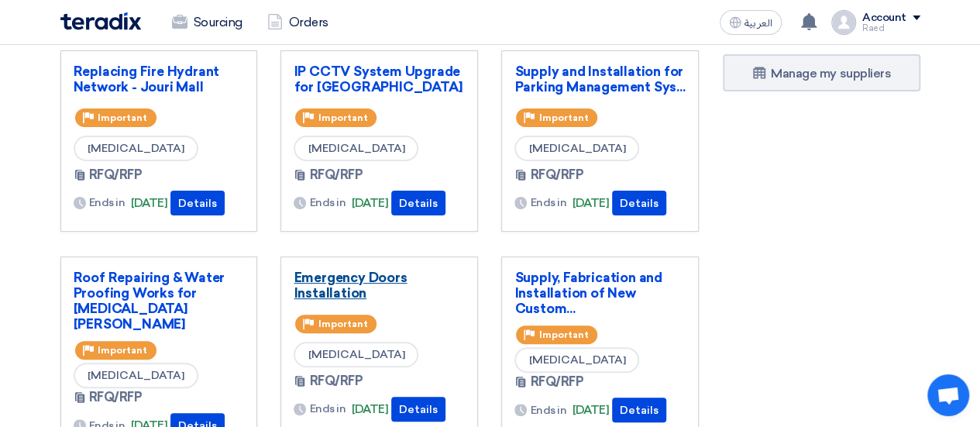 Image resolution: width=980 pixels, height=427 pixels. Describe the element at coordinates (758, 23) in the screenshot. I see `span: العربية` at that location.